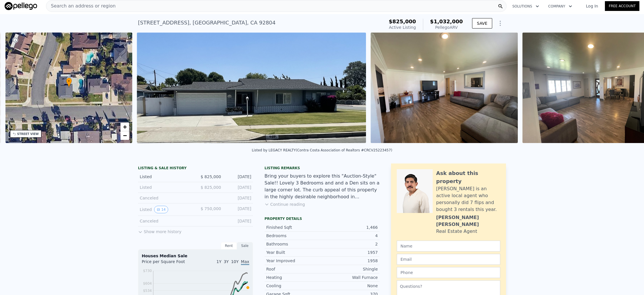 Image resolution: width=644 pixels, height=295 pixels. Describe the element at coordinates (285, 204) in the screenshot. I see `button: Continue reading` at that location.